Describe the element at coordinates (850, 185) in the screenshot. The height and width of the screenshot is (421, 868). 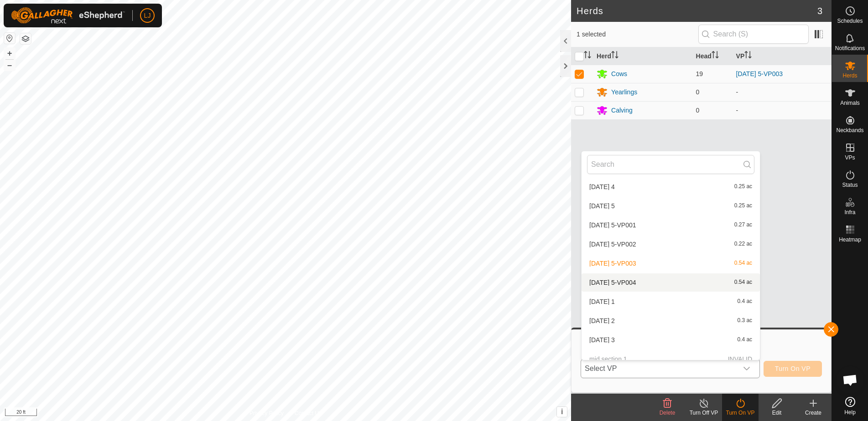
I see `span: Status` at that location.